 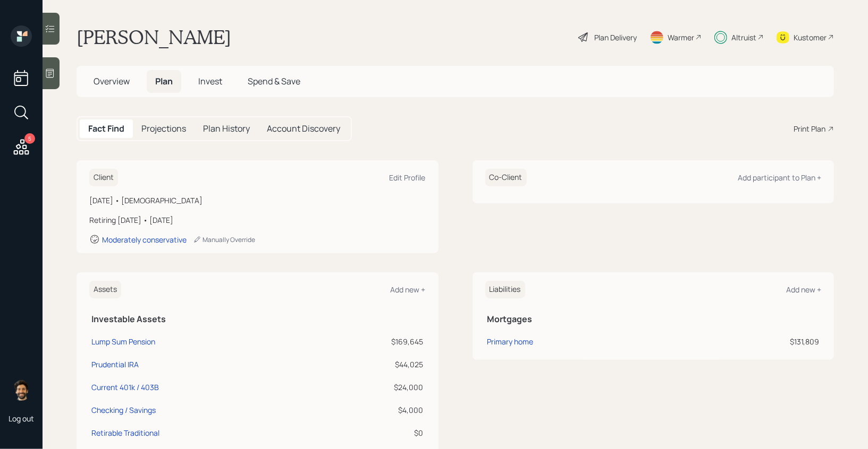 What do you see at coordinates (223, 239) in the screenshot?
I see `div: Manually Override` at bounding box center [223, 239].